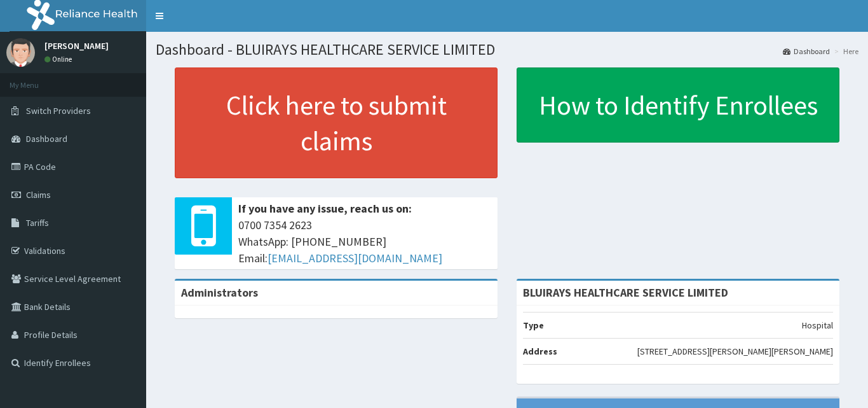 The width and height of the screenshot is (868, 408). Describe the element at coordinates (844, 51) in the screenshot. I see `li: Here` at that location.